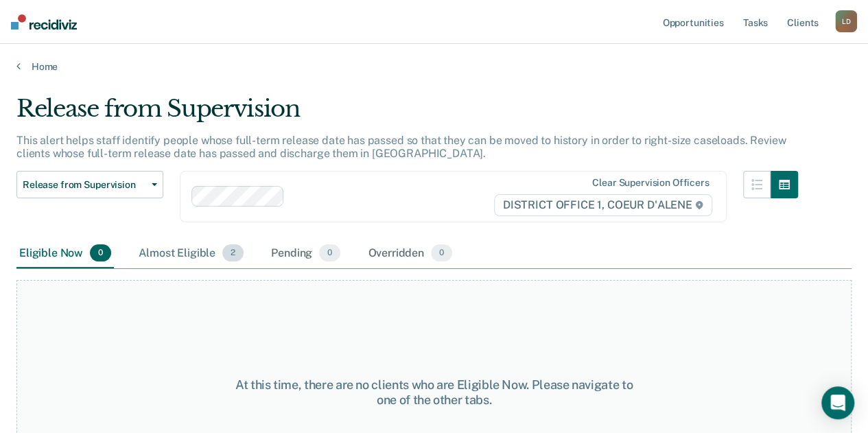 This screenshot has width=868, height=433. What do you see at coordinates (434, 392) in the screenshot?
I see `div: At this time, there are no clients who are Eligible Now. Please navigate to one of the other tabs.` at bounding box center [434, 392].